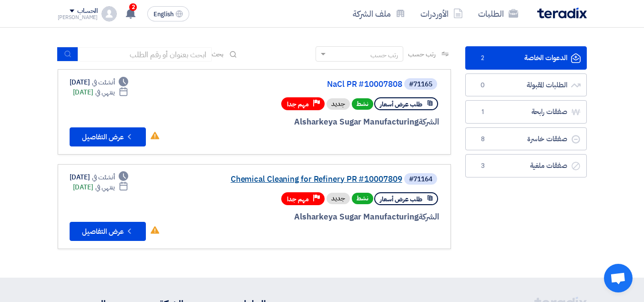 The height and width of the screenshot is (302, 644). I want to click on a: صفقات رابحة1, so click(526, 111).